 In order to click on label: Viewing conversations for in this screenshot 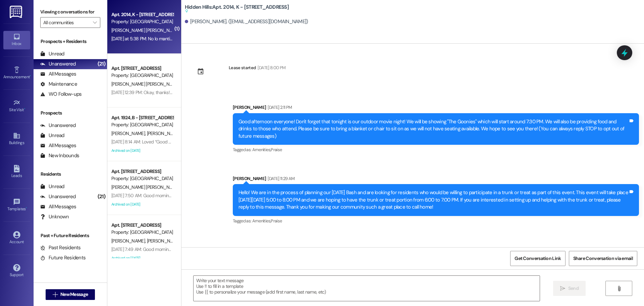, I will do `click(70, 12)`.